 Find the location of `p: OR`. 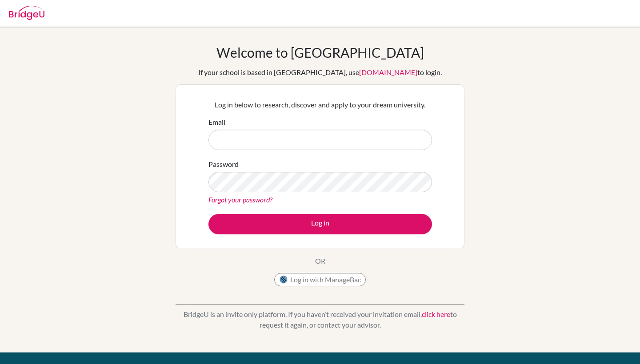

p: OR is located at coordinates (320, 261).